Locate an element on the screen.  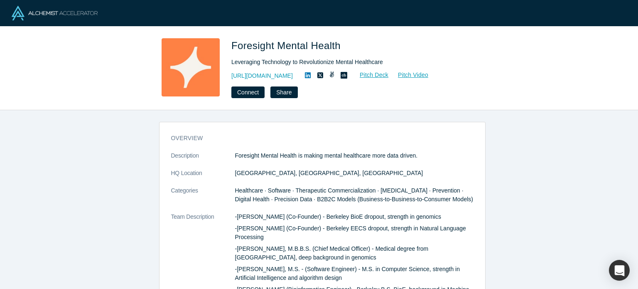
a: Pitch Video is located at coordinates (409, 75).